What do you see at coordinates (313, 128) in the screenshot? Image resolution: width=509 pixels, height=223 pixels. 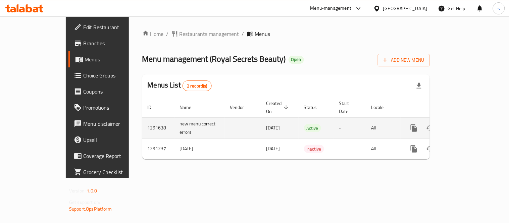 I see `div: Active` at bounding box center [313, 128].